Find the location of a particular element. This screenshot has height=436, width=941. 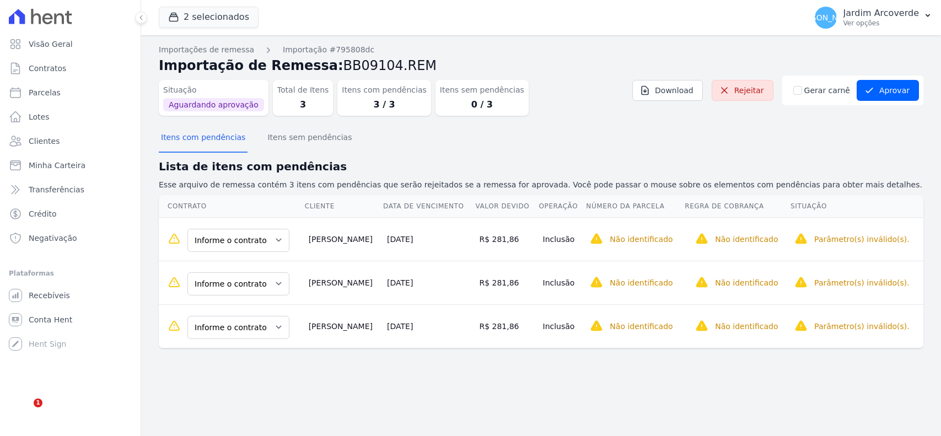

span: Conta Hent is located at coordinates (50, 320).